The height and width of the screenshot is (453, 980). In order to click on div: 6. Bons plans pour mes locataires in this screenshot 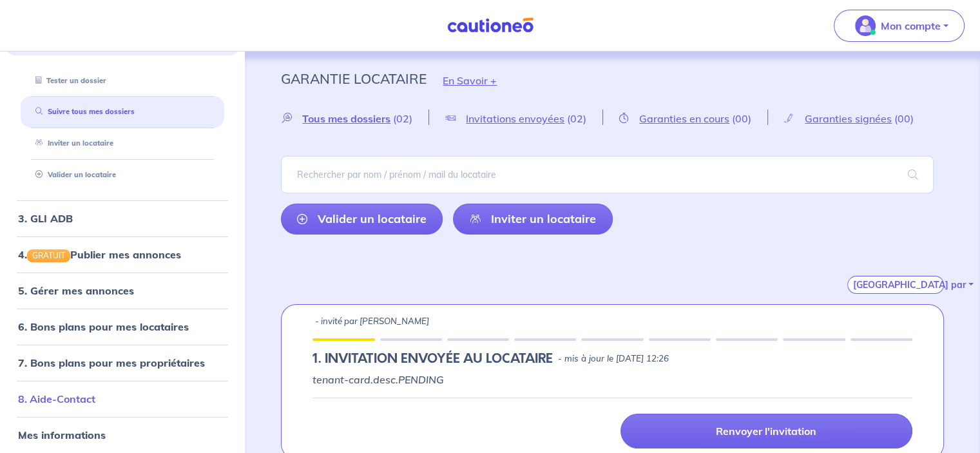, I will do `click(122, 327)`.